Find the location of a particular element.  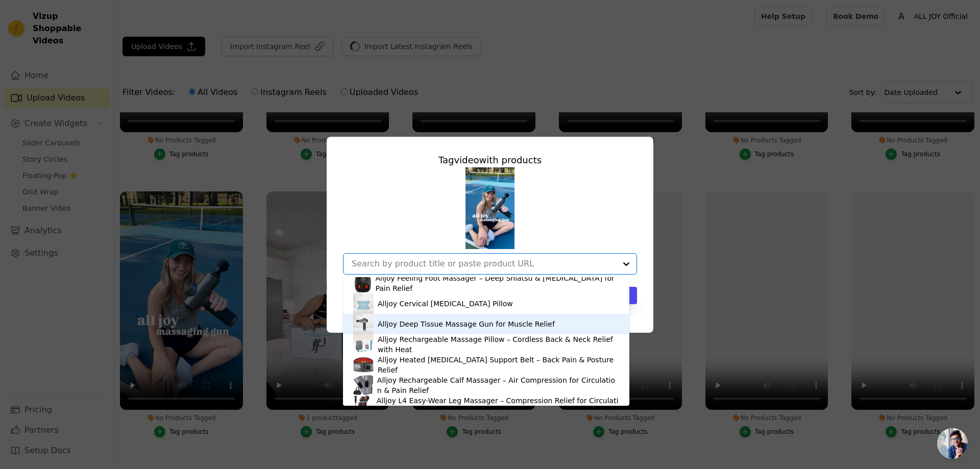

div: Alljoy Rechargeable Massage Pillow – Cordless Back & Neck Relief with Heat is located at coordinates (498, 344).